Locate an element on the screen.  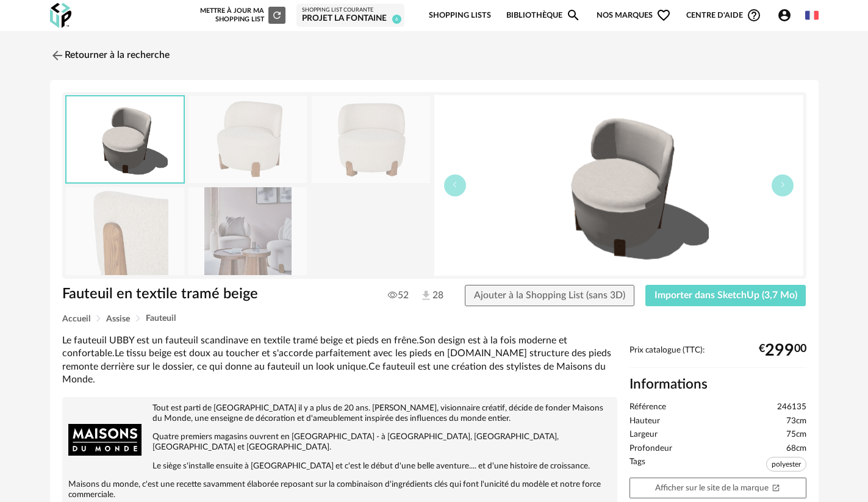
span: polyester is located at coordinates (786, 465).